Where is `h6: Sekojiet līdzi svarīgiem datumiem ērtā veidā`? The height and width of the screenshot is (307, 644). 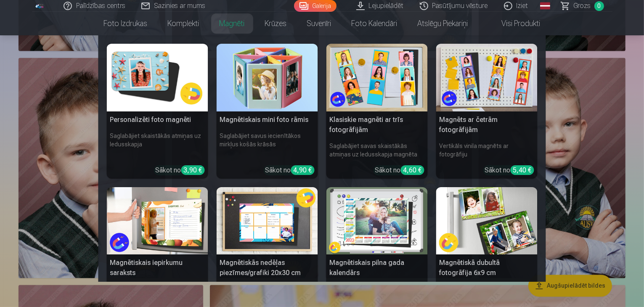 h6: Sekojiet līdzi svarīgiem datumiem ērtā veidā is located at coordinates (377, 293).